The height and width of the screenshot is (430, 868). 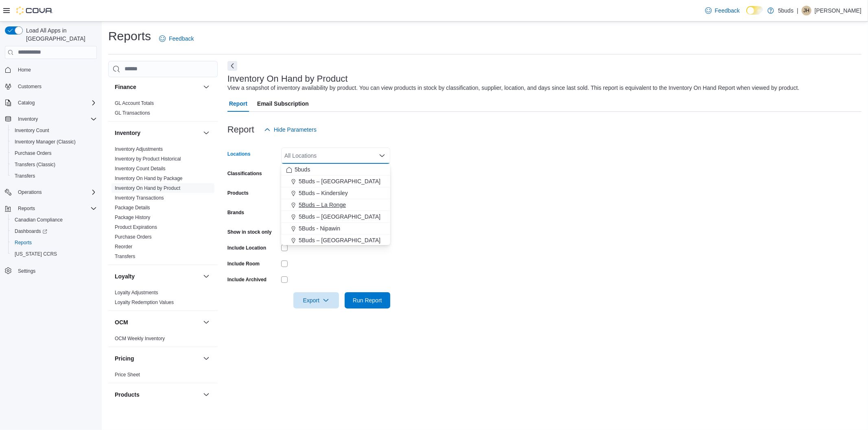 I want to click on label: Products, so click(x=238, y=193).